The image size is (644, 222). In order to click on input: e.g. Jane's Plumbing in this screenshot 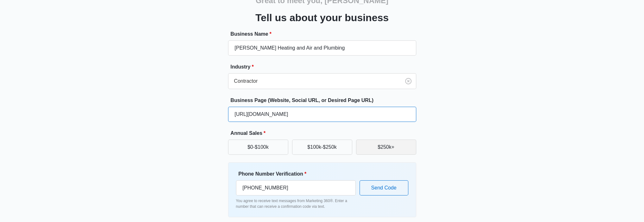, I will do `click(322, 48)`.